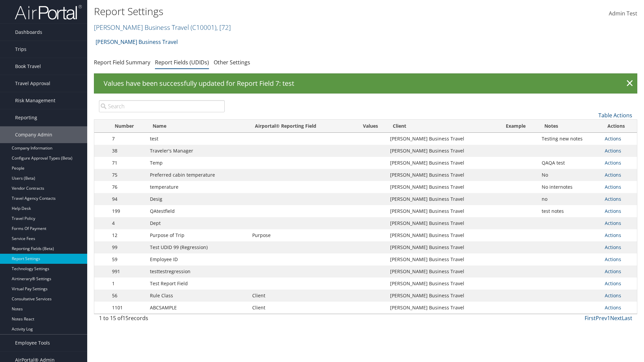 The height and width of the screenshot is (362, 644). I want to click on td: Purpose, so click(302, 235).